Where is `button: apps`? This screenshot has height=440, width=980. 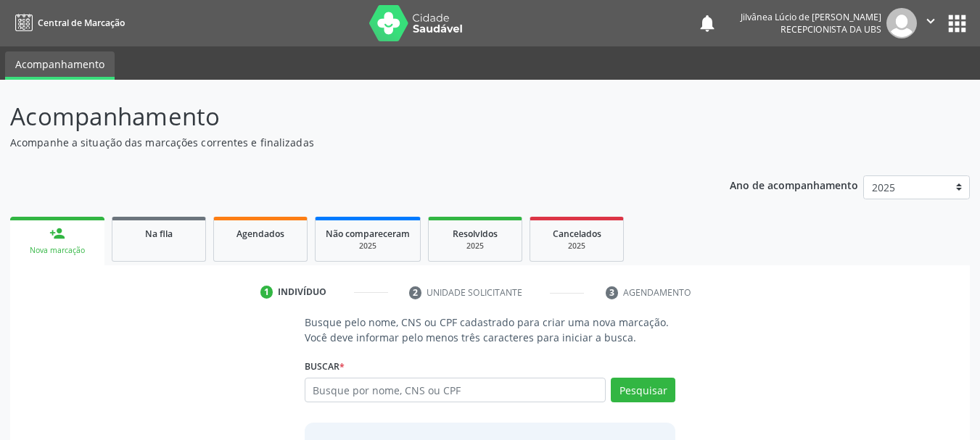
button: apps is located at coordinates (957, 23).